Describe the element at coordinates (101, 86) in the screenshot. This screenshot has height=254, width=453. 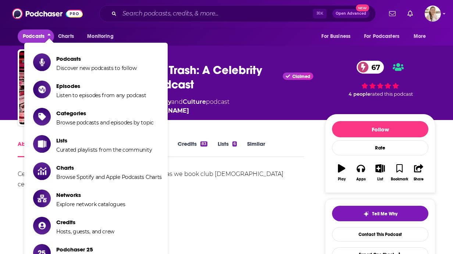
I see `span: Episodes` at that location.